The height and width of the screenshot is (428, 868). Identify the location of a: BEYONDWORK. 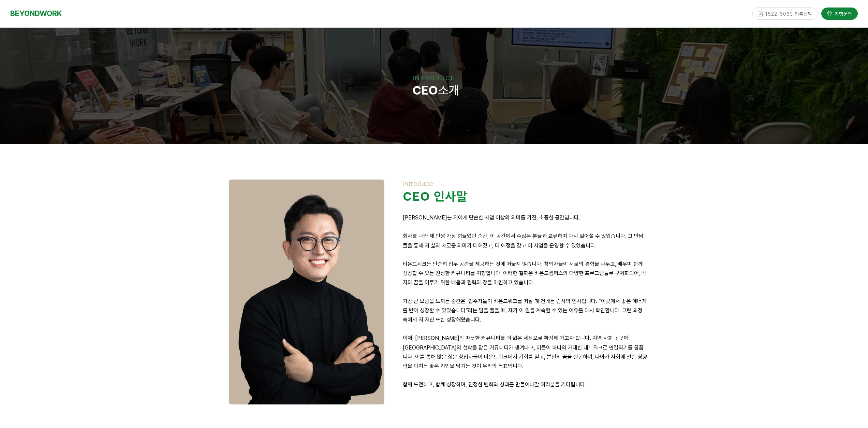
(36, 14).